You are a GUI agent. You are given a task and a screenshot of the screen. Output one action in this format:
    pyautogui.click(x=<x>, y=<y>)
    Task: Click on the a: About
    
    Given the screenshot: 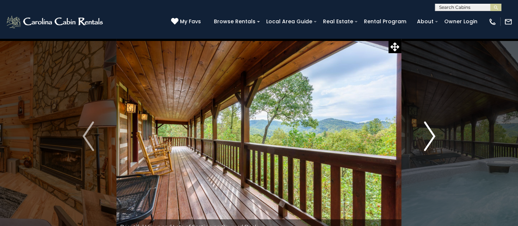 What is the action you would take?
    pyautogui.click(x=425, y=21)
    